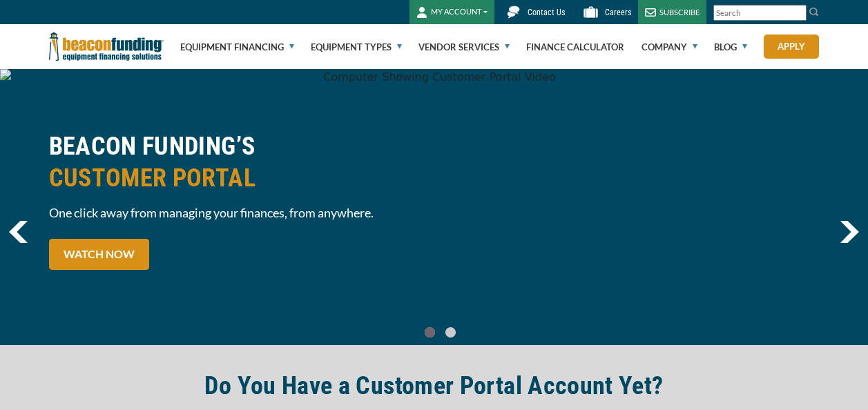 This screenshot has width=868, height=410. I want to click on span: CUSTOMER PORTAL, so click(238, 178).